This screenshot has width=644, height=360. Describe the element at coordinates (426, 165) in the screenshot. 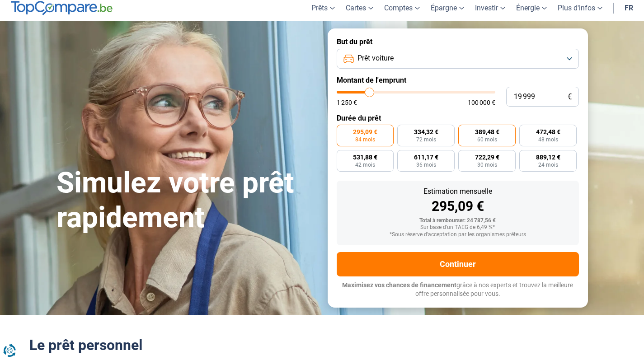

I see `span: 36 mois` at that location.